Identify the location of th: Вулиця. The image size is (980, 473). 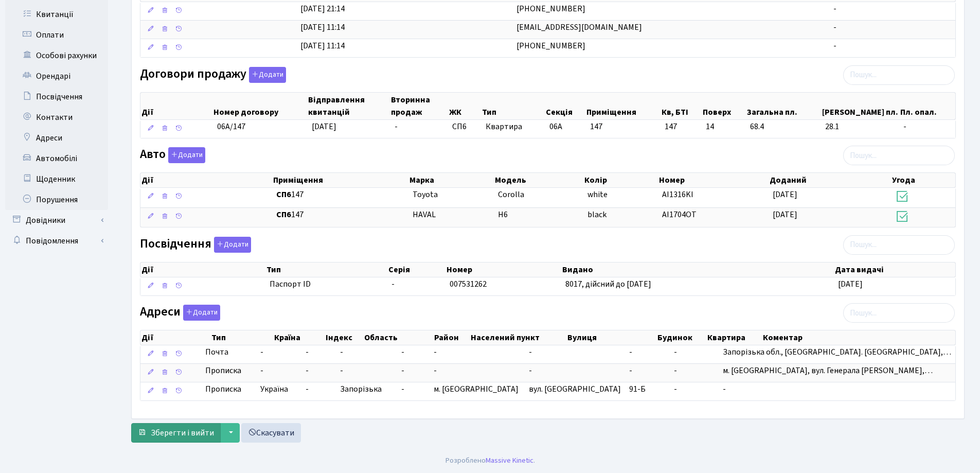
(611, 338).